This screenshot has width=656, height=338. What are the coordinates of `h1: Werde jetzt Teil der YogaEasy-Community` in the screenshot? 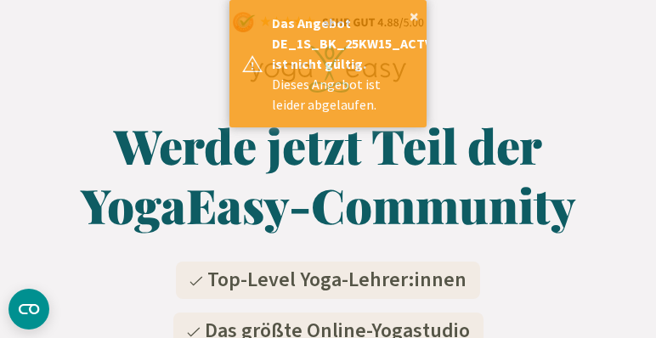 It's located at (328, 175).